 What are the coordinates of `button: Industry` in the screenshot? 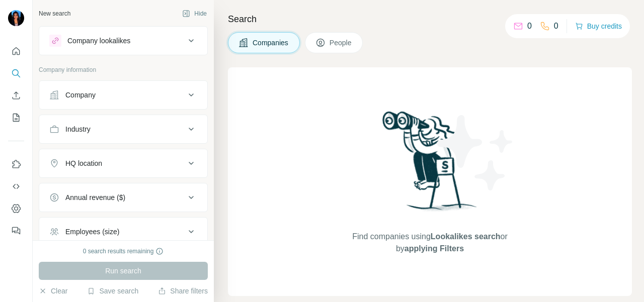 It's located at (123, 129).